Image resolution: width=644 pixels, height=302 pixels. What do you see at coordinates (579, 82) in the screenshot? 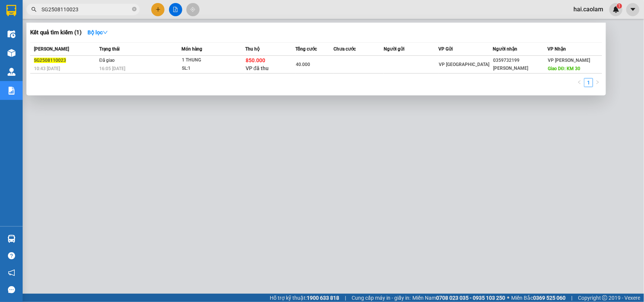
I see `li: Previous Page` at bounding box center [579, 82].